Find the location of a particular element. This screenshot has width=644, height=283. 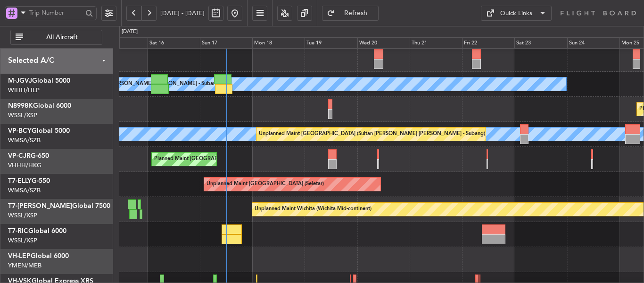

div: Sat 23 is located at coordinates (540, 43).